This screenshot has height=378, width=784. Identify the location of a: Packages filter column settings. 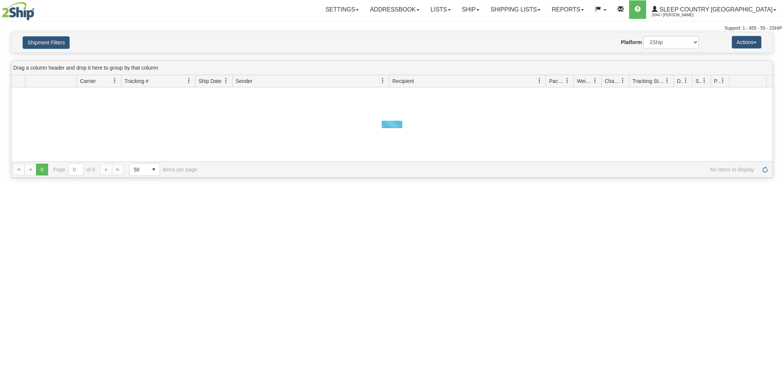
(567, 81).